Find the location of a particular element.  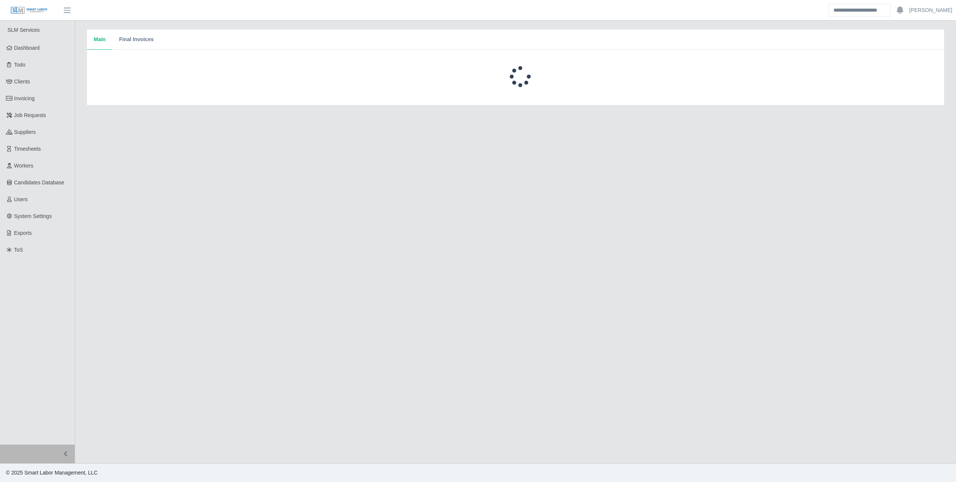

button: Final Invoices is located at coordinates (136, 40).